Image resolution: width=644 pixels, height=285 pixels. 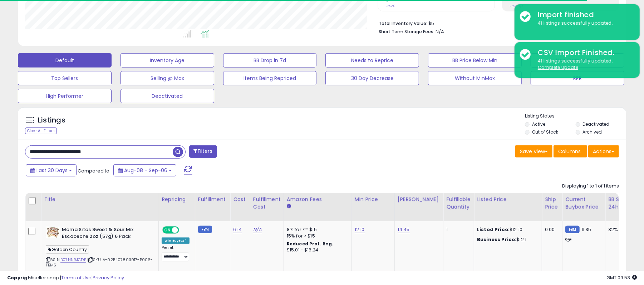 What do you see at coordinates (51, 171) in the screenshot?
I see `button: Last 30 Days` at bounding box center [51, 171].